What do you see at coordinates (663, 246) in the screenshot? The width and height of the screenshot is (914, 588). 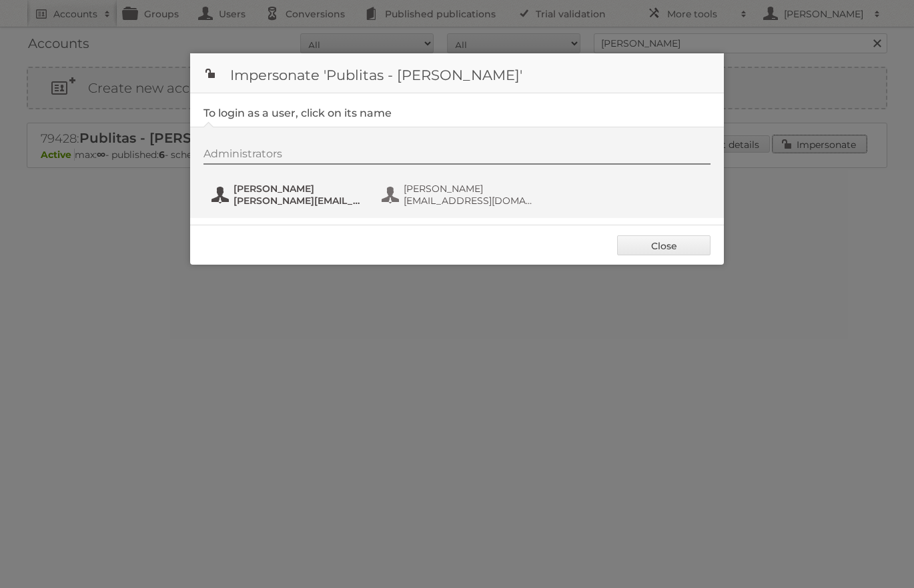 I see `a: Close` at bounding box center [663, 246].